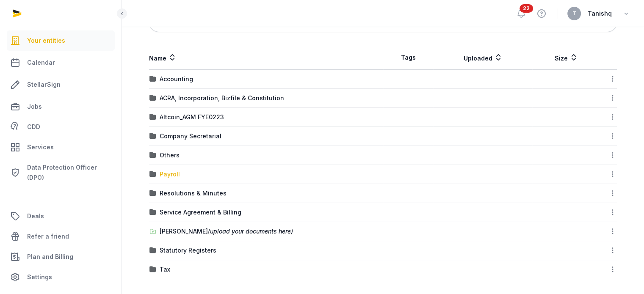 The image size is (644, 294). Describe the element at coordinates (40, 147) in the screenshot. I see `span: Services` at that location.